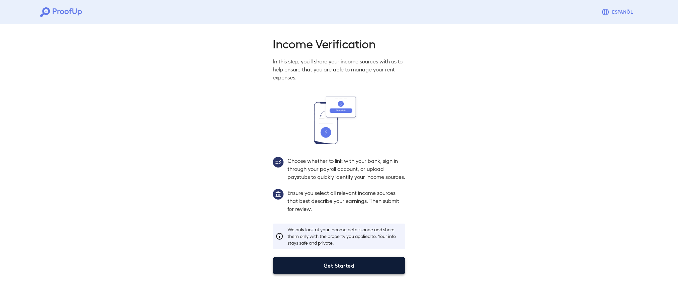  Describe the element at coordinates (278, 162) in the screenshot. I see `img: group2.svg` at that location.